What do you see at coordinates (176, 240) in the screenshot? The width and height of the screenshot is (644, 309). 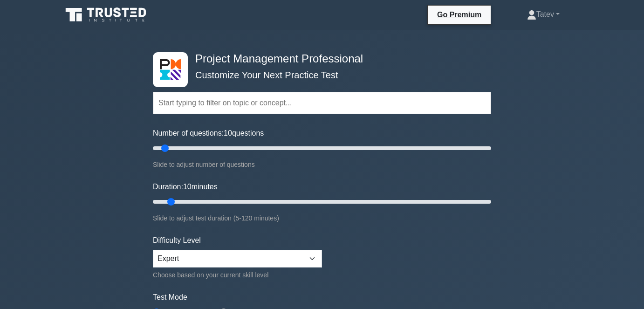 I see `label: Difficulty Level` at bounding box center [176, 240].